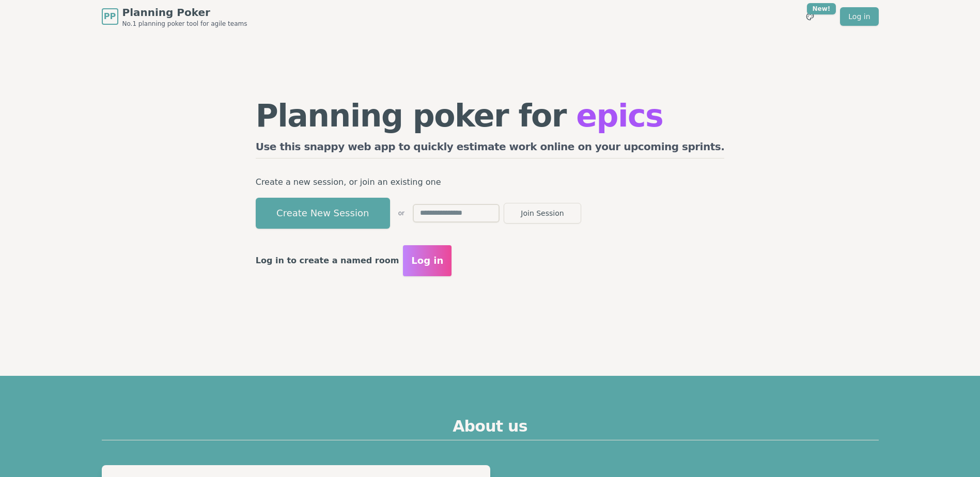 This screenshot has width=980, height=477. Describe the element at coordinates (109, 17) in the screenshot. I see `span: PP` at that location.